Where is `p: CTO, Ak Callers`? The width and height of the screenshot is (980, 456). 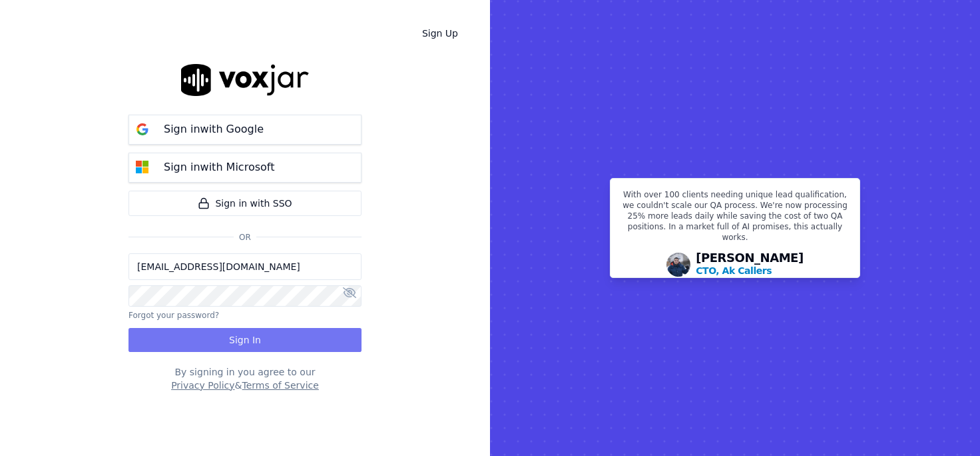
p: CTO, Ak Callers is located at coordinates (734, 271).